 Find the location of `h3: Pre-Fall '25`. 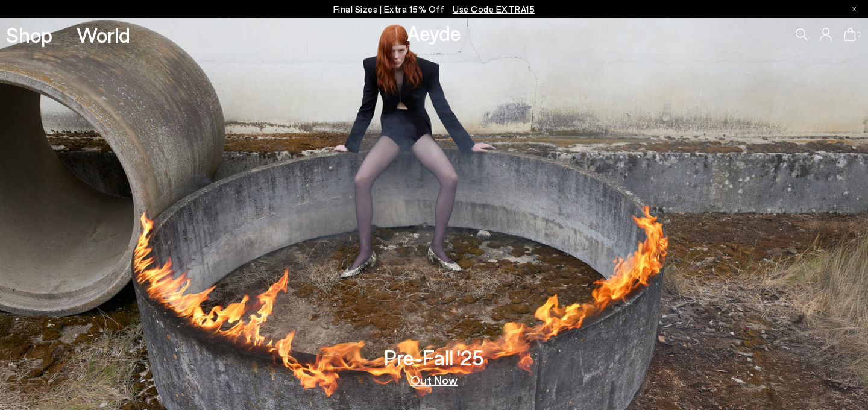

h3: Pre-Fall '25 is located at coordinates (434, 357).